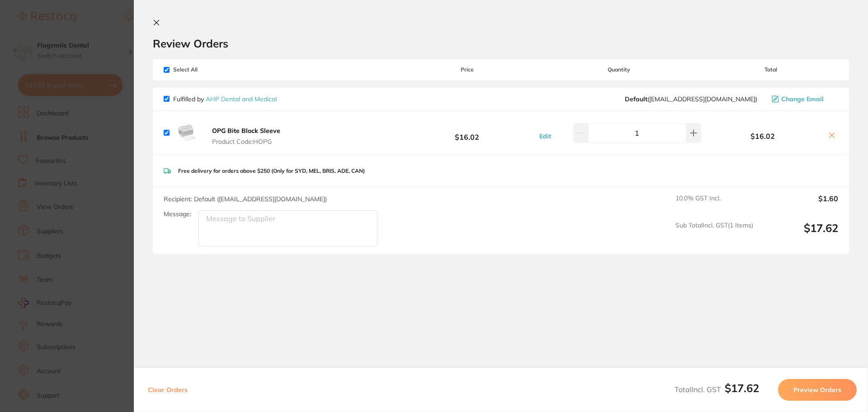  Describe the element at coordinates (246, 131) in the screenshot. I see `b: OPG Bite Block Sleeve` at that location.